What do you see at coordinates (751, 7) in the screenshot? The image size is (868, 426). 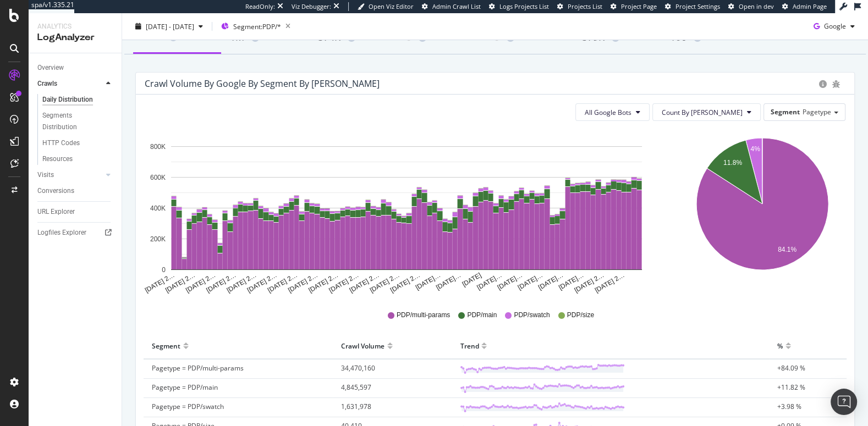 I see `a: Open in dev` at bounding box center [751, 7].